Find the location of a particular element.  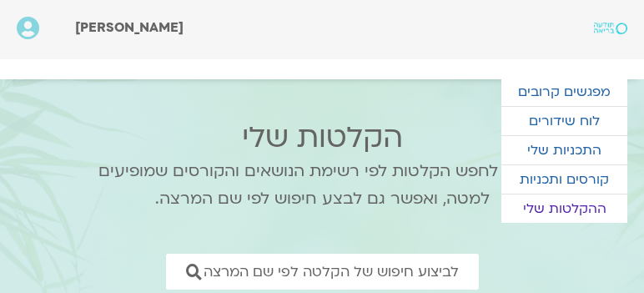

span: לביצוע חיפוש של הקלטה לפי שם המרצה is located at coordinates (331, 271).